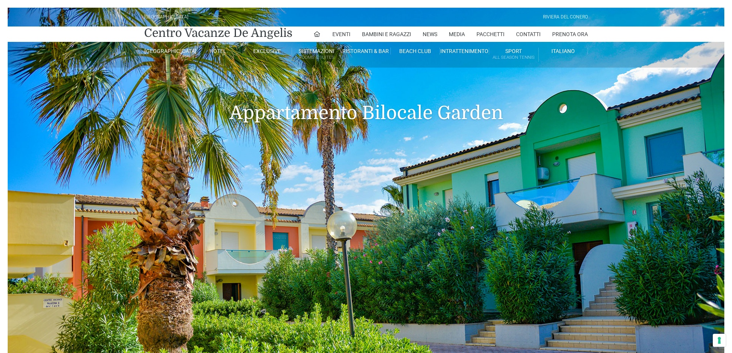 The height and width of the screenshot is (353, 732). Describe the element at coordinates (366, 101) in the screenshot. I see `h1: Appartamento Bilocale Garden` at that location.